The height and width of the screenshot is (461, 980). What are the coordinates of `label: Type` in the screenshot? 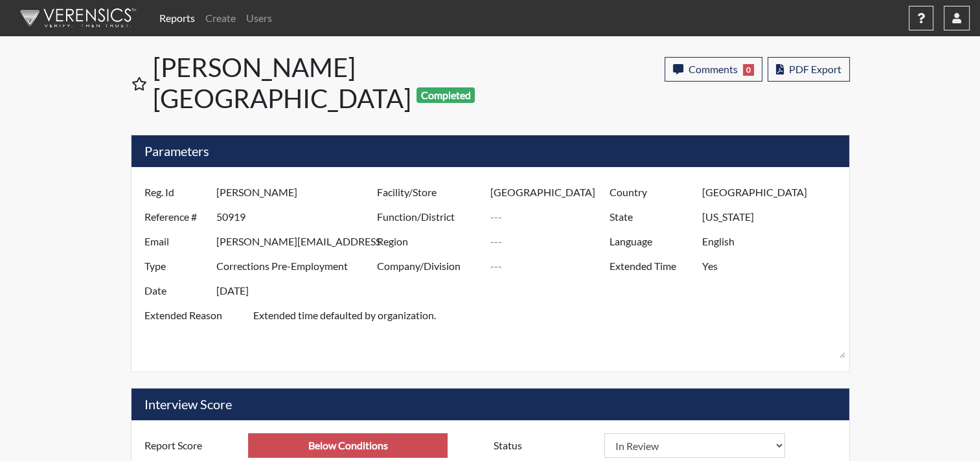 It's located at (175, 267).